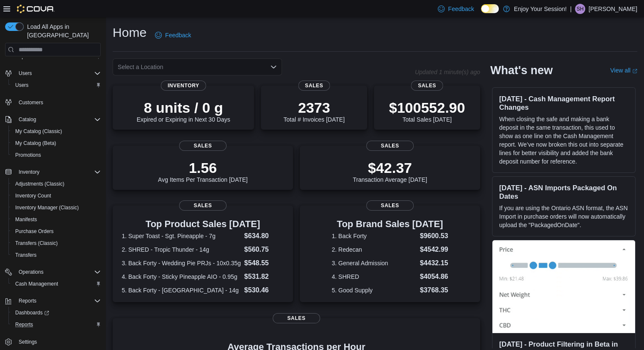  What do you see at coordinates (447, 72) in the screenshot?
I see `p: Updated 1 minute(s) ago` at bounding box center [447, 72].